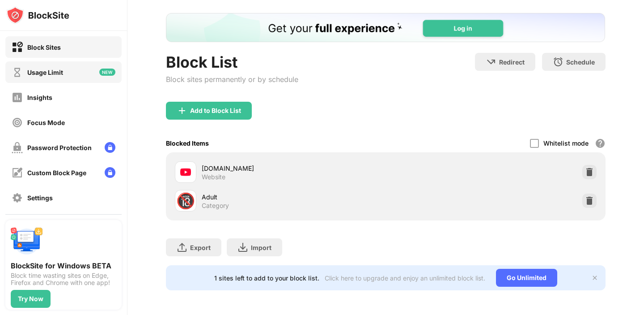 The image size is (644, 315). I want to click on div: Go Unlimited, so click(526, 278).